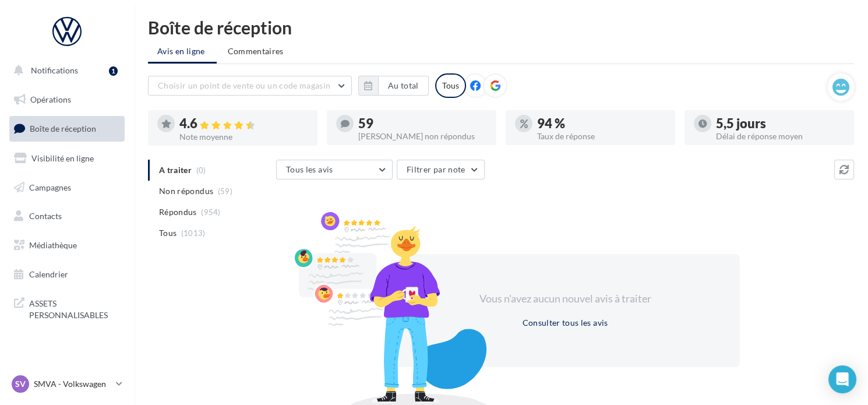 The height and width of the screenshot is (405, 868). I want to click on span: Notifications, so click(54, 70).